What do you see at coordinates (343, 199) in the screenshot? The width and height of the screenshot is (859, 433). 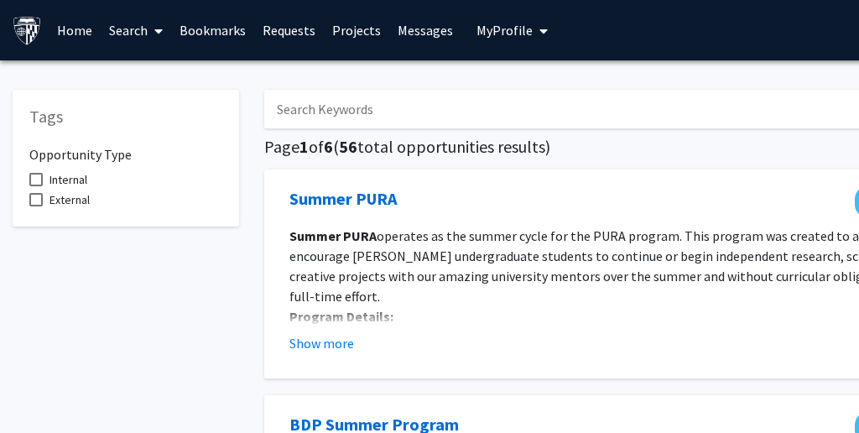 I see `a: Opens in a new tab` at bounding box center [343, 199].